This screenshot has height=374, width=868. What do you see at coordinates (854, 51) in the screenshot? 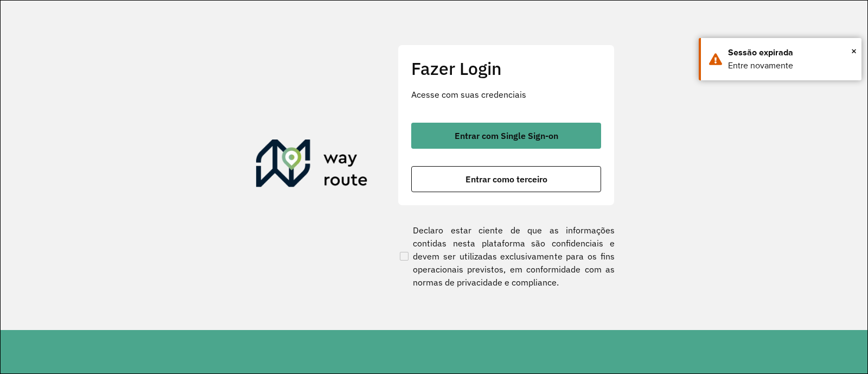
I see `button: Close` at bounding box center [854, 51].